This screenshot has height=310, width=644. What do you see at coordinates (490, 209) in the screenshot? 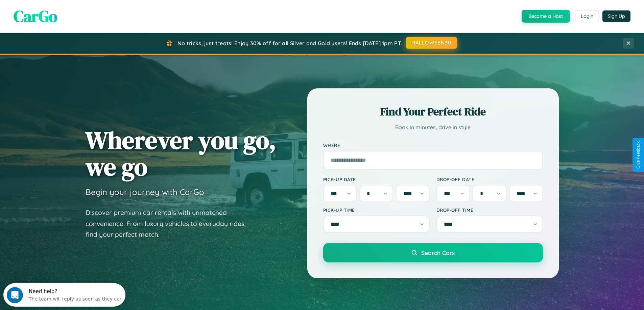
I see `label: Drop-off Time` at bounding box center [490, 209].